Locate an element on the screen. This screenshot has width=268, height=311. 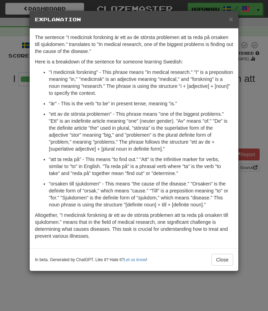
p: "orsaken till sjukdomen" - This means "the cause of the disease." "Orsaken" is the definite form ... is located at coordinates (141, 194).